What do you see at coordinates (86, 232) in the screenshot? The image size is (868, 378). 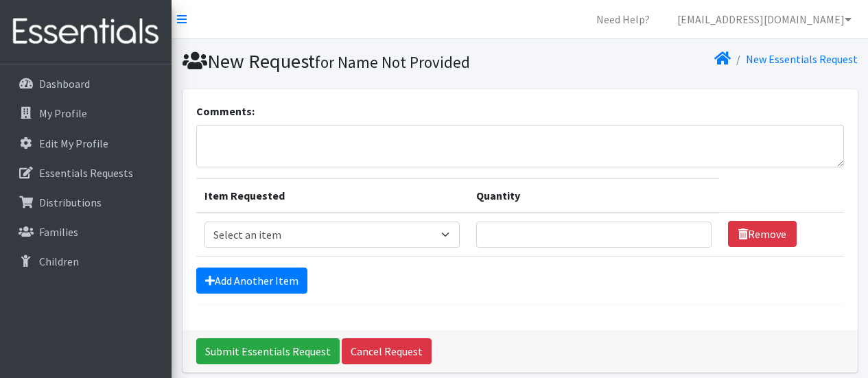 I see `a: Families` at bounding box center [86, 232].